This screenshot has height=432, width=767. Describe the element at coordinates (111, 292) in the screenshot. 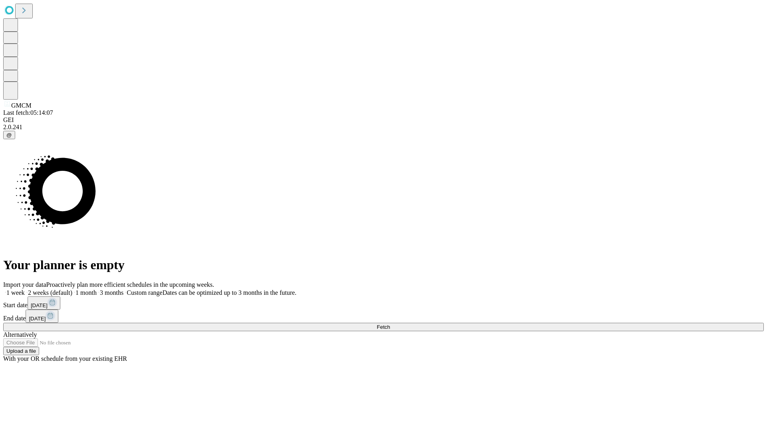

I see `span: 3 months` at that location.